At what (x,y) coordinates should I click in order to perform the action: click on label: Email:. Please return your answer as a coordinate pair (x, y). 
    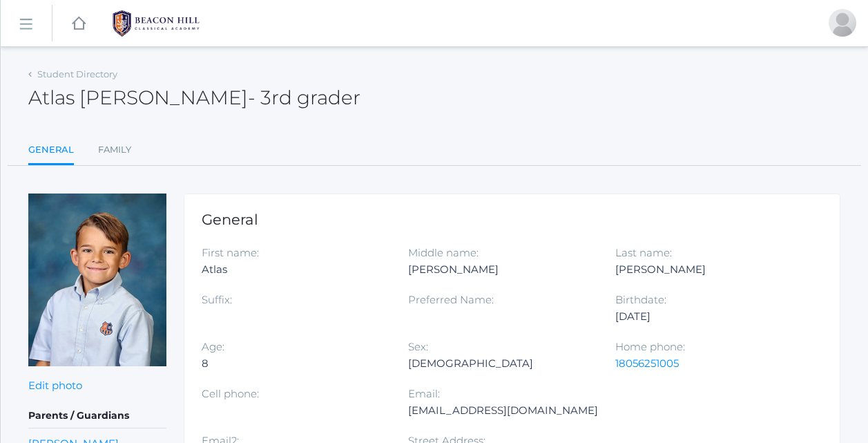
    Looking at the image, I should click on (424, 393).